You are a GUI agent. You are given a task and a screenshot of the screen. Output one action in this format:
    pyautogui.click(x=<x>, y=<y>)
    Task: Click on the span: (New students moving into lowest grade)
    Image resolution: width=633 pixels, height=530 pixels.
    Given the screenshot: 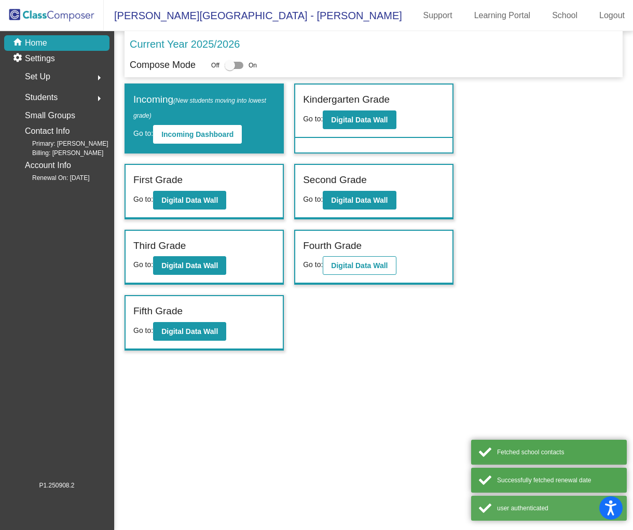 What is the action you would take?
    pyautogui.click(x=200, y=108)
    